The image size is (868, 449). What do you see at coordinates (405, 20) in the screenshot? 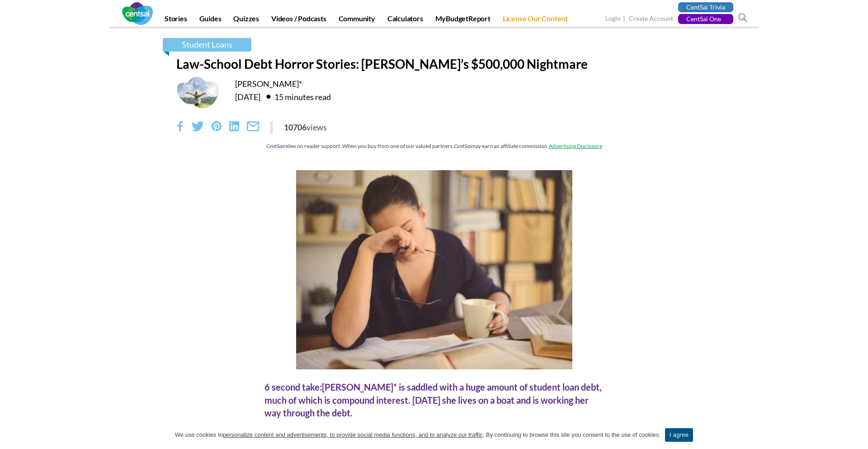
I see `a: Calculators` at bounding box center [405, 20].